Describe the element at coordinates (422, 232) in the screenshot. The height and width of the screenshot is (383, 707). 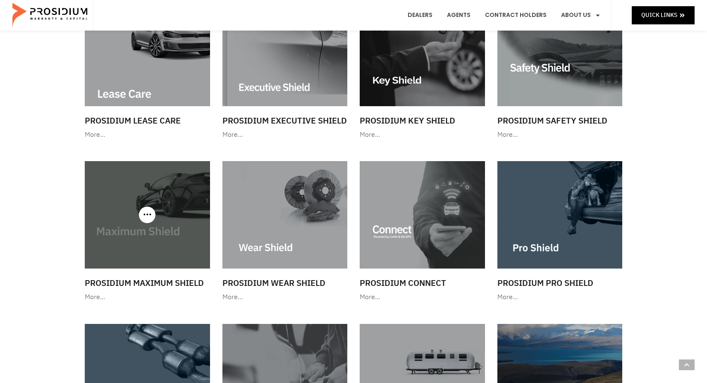
I see `a: Prosidium Connect More…` at that location.